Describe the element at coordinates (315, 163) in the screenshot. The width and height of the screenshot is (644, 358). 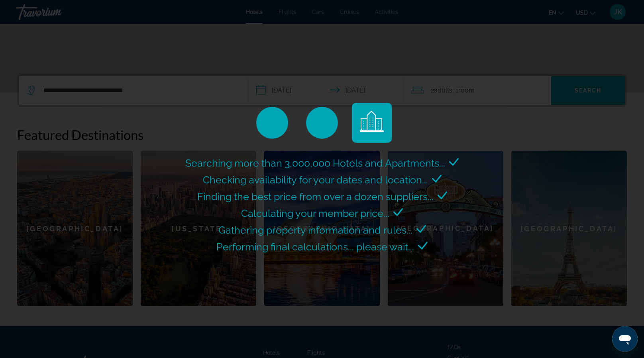
I see `span: Searching more than 3,000,000 Hotels and Apartments...` at that location.